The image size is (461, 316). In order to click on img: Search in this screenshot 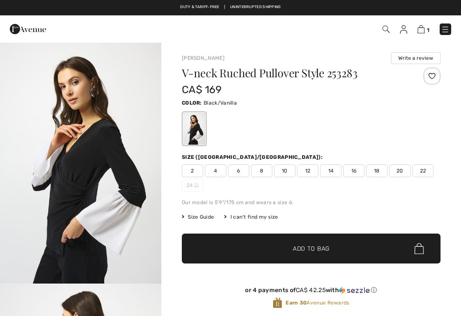, I will do `click(386, 29)`.